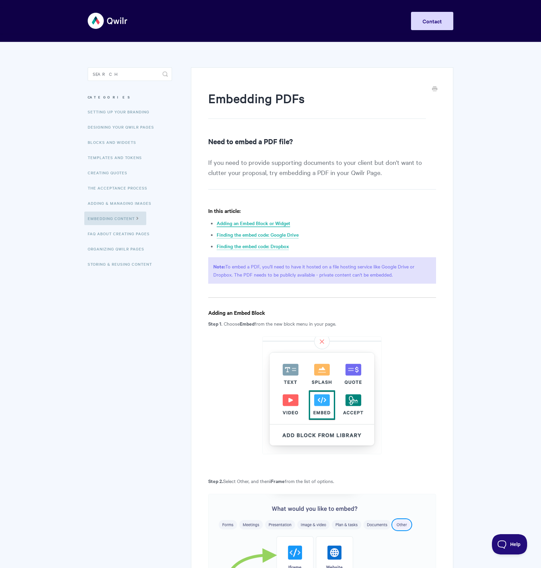 The height and width of the screenshot is (568, 541). I want to click on h3: Categories, so click(130, 97).